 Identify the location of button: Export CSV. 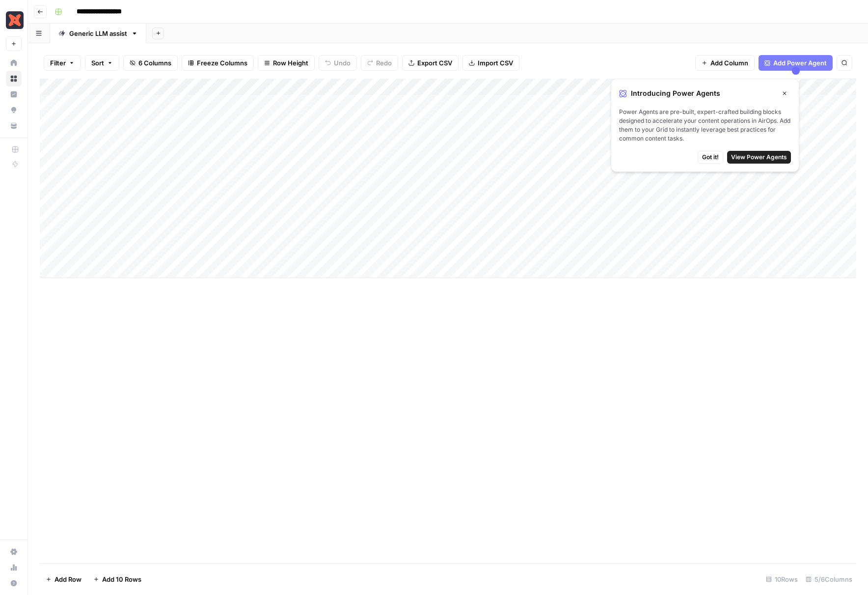
(430, 63).